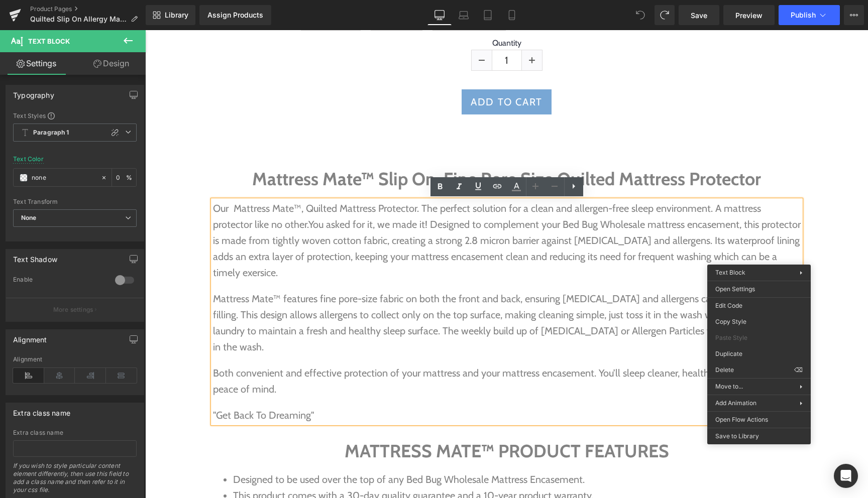 This screenshot has height=498, width=868. I want to click on p: More settings, so click(73, 310).